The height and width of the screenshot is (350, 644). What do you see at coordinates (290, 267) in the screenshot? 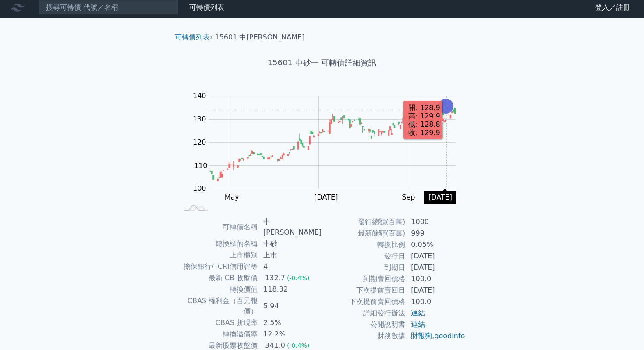
I see `td: 4` at bounding box center [290, 267].